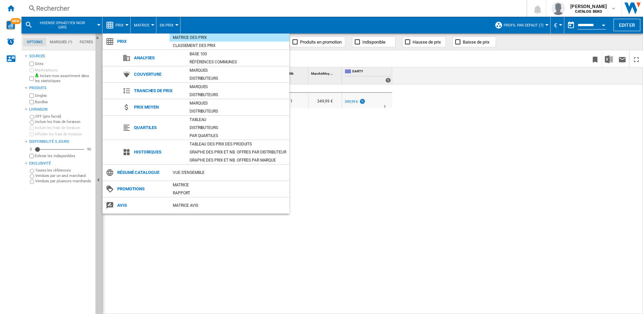 The image size is (643, 314). What do you see at coordinates (229, 46) in the screenshot?
I see `div: Classement des prix` at bounding box center [229, 46].